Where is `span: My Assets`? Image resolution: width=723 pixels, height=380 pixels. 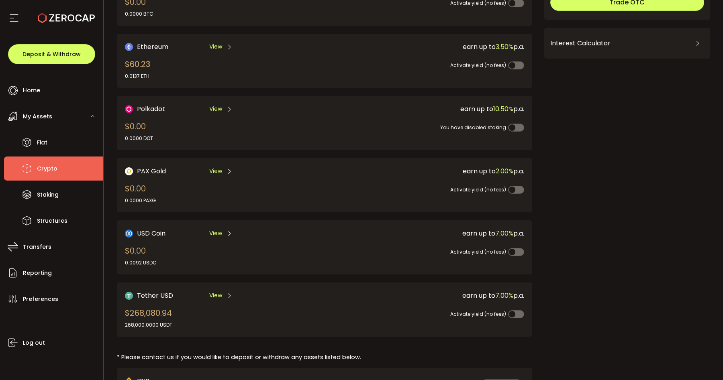 span: My Assets is located at coordinates (37, 116).